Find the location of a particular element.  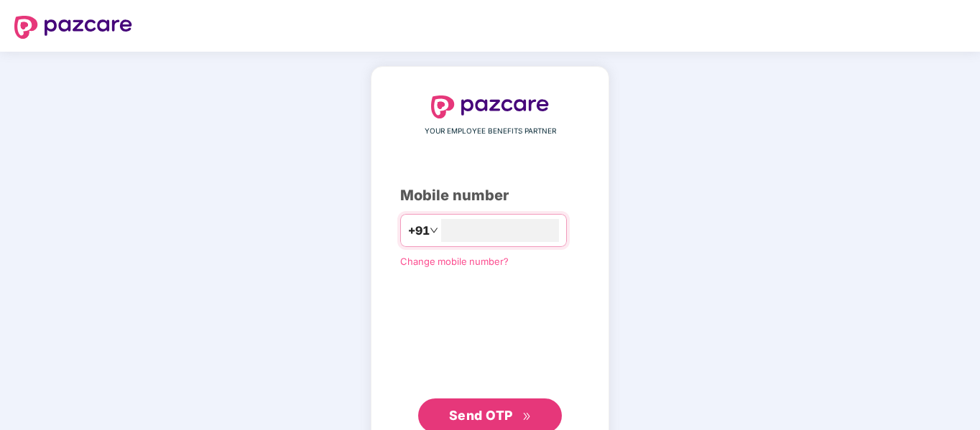

span: down is located at coordinates (434, 230).